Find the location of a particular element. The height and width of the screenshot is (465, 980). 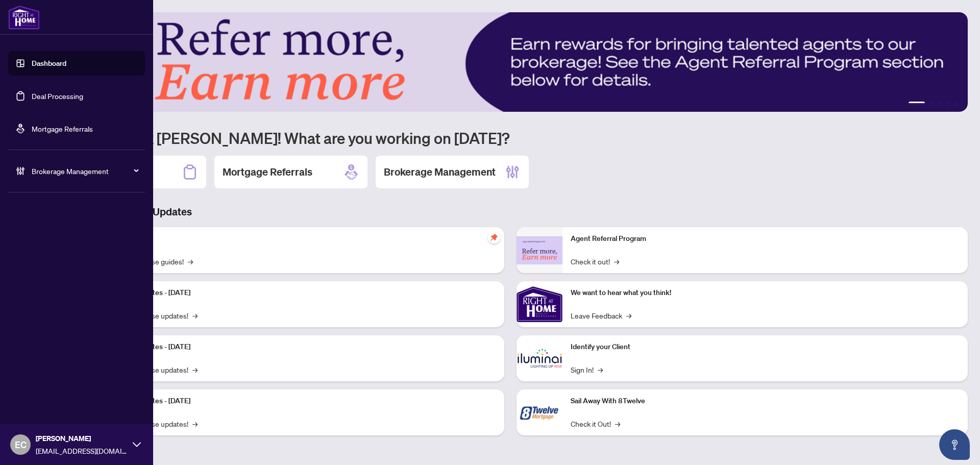

a: Dashboard is located at coordinates (49, 64).